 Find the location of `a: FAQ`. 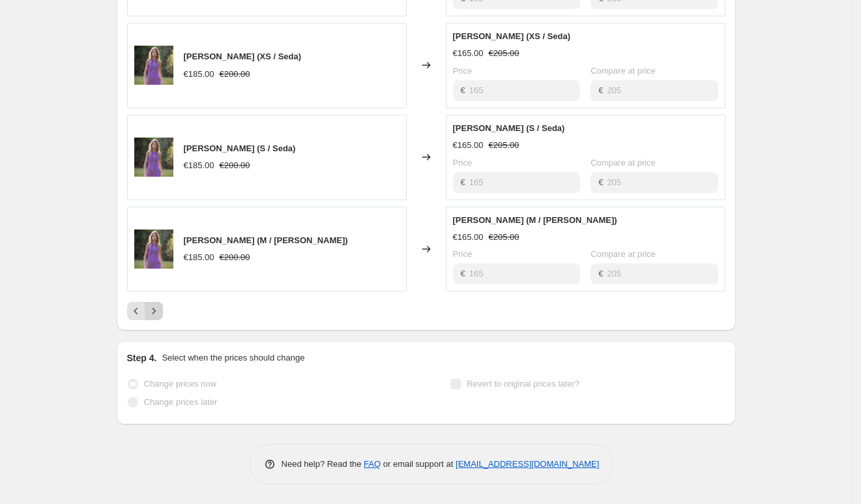

a: FAQ is located at coordinates (372, 463).